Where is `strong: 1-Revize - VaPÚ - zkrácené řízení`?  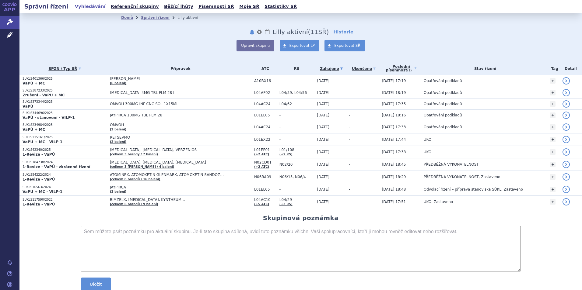
strong: 1-Revize - VaPÚ - zkrácené řízení is located at coordinates (56, 167).